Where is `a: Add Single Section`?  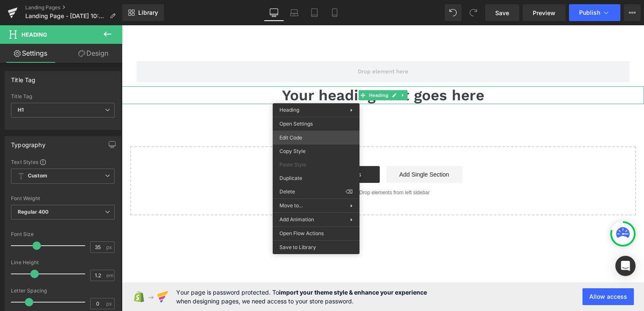
a: Add Single Section is located at coordinates (302, 149).